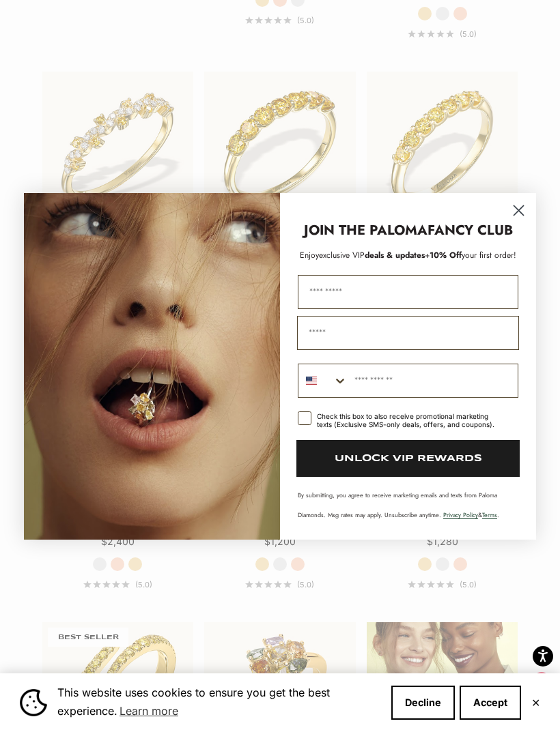 Image resolution: width=560 pixels, height=732 pixels. What do you see at coordinates (489, 514) in the screenshot?
I see `a: Terms` at bounding box center [489, 514].